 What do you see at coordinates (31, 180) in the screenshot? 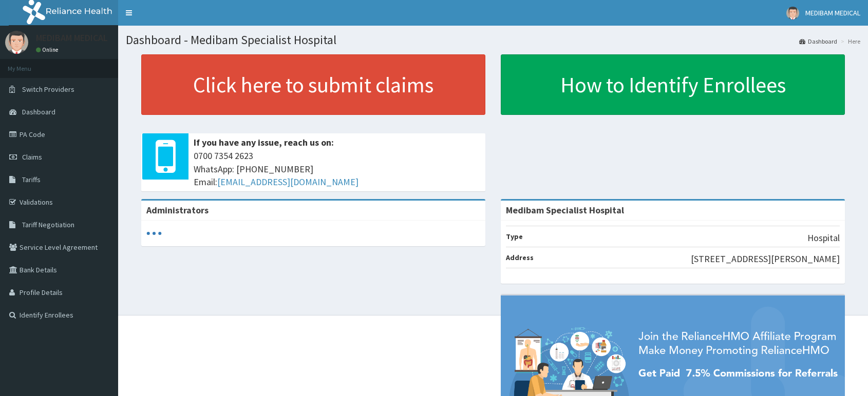
I see `span: Tariffs` at bounding box center [31, 180].